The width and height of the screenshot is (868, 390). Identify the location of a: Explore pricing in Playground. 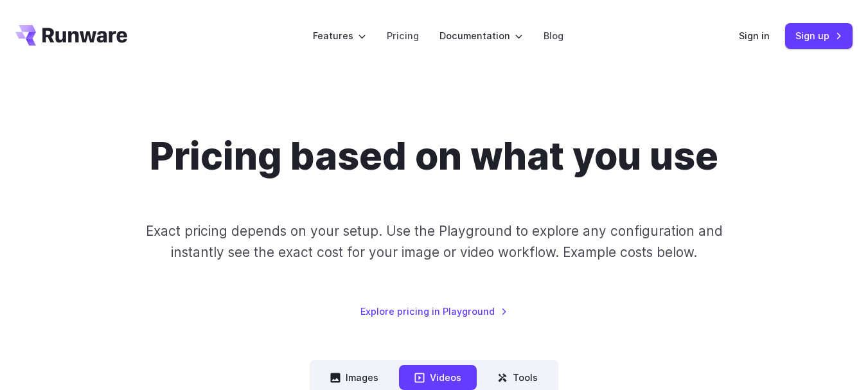
(434, 311).